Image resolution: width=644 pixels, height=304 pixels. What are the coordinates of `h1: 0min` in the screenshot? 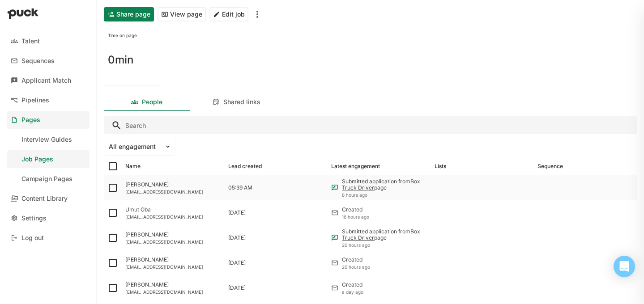 It's located at (121, 60).